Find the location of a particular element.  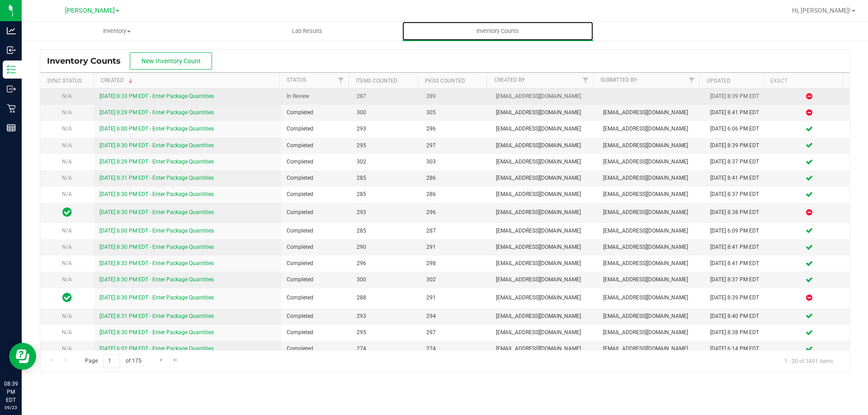

th: Exact is located at coordinates (803, 80).